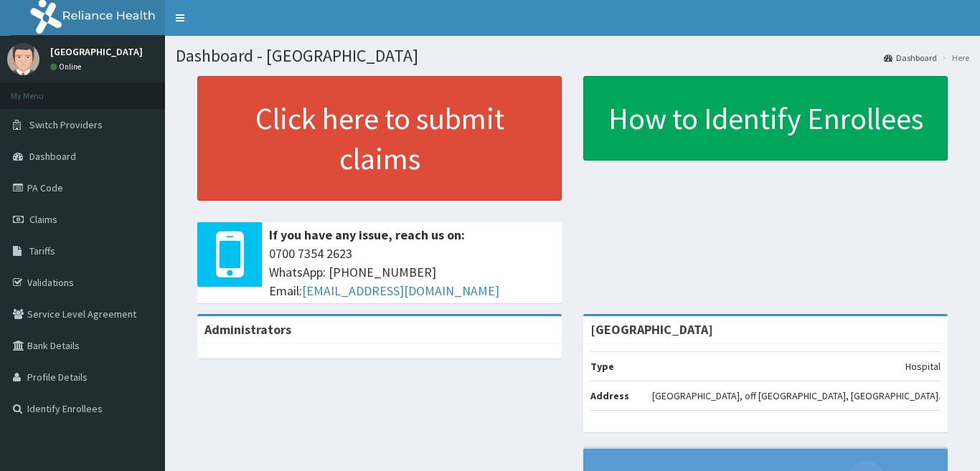 The width and height of the screenshot is (980, 471). I want to click on a: Click here to submit claims, so click(379, 138).